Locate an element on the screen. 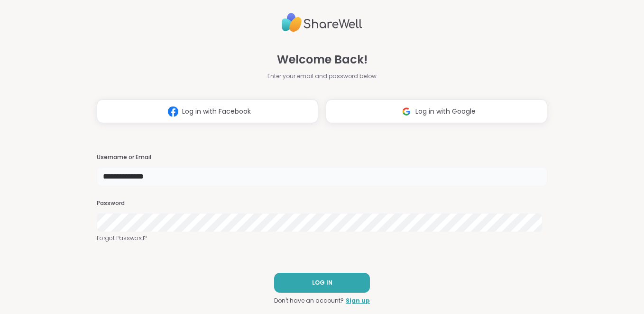  span: Welcome Back! is located at coordinates (322, 60).